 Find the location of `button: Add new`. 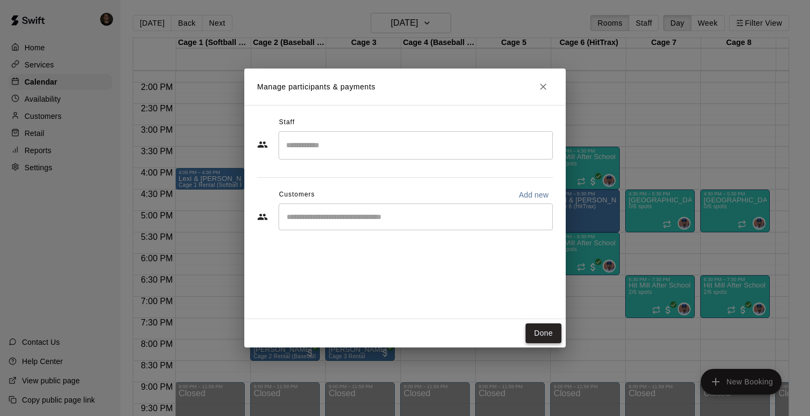

button: Add new is located at coordinates (534, 195).